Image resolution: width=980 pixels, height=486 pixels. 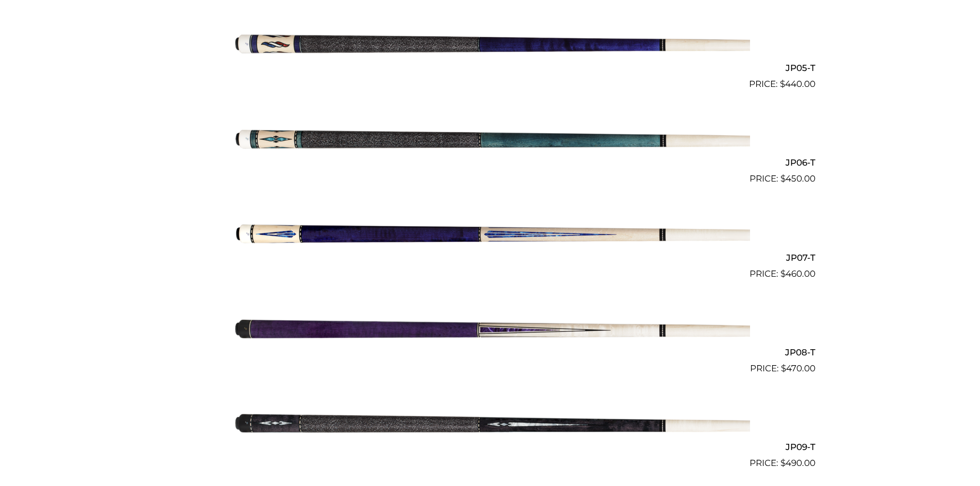 I want to click on bdi: 450.00, so click(x=798, y=178).